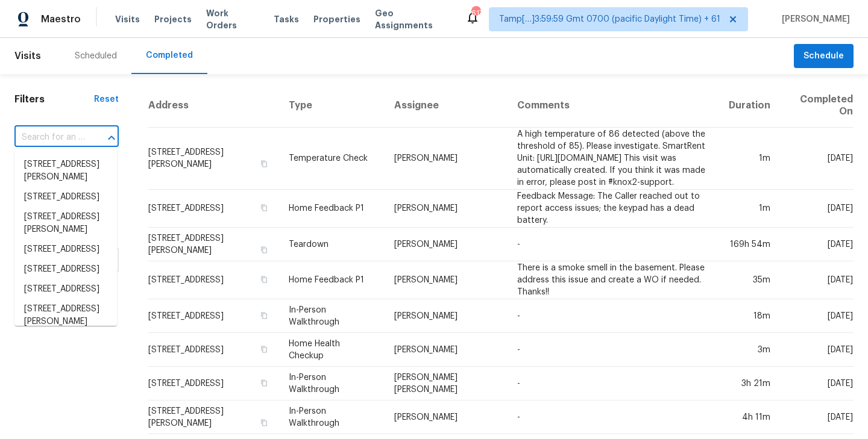 The image size is (868, 439). I want to click on td: There is a smoke smell in the basement. Please address this issue and create a WO if needed. Than..., so click(613, 280).